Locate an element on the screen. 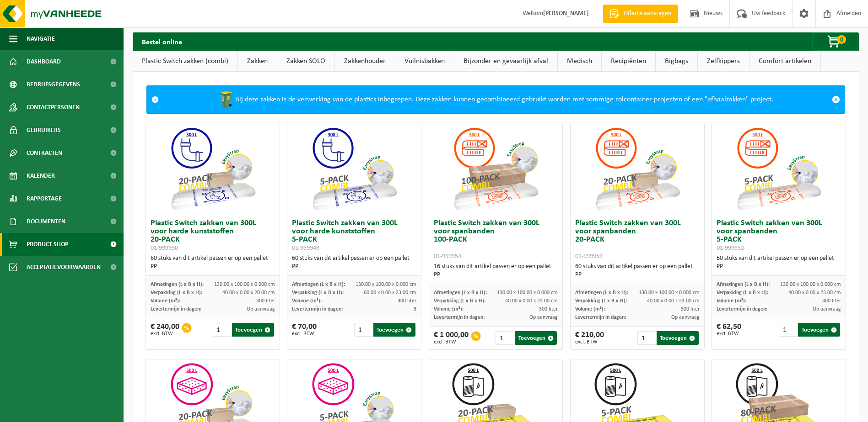 Image resolution: width=868 pixels, height=422 pixels. a: Bigbags is located at coordinates (676, 61).